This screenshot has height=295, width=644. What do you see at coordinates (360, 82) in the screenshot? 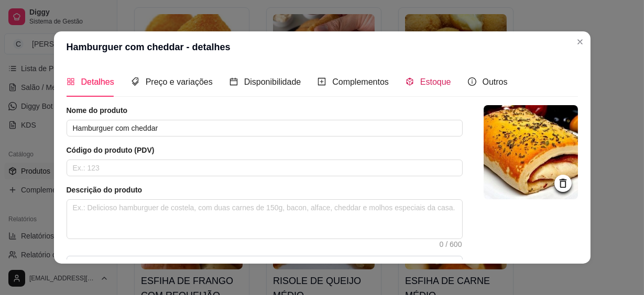
I see `span: Complementos` at bounding box center [360, 82].